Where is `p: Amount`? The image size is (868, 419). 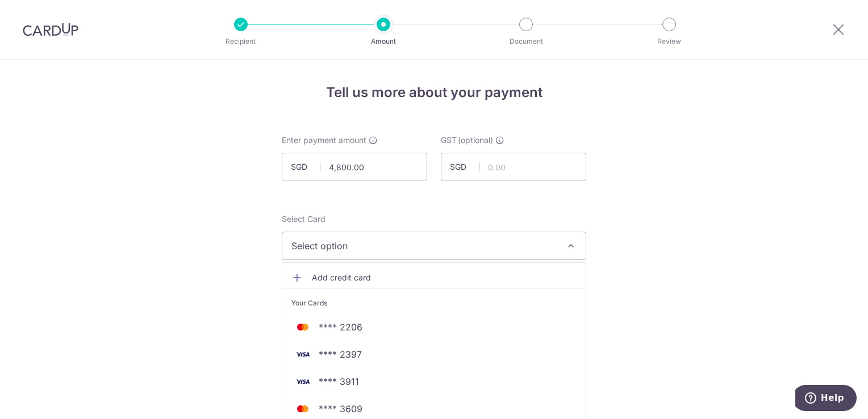 p: Amount is located at coordinates (383, 41).